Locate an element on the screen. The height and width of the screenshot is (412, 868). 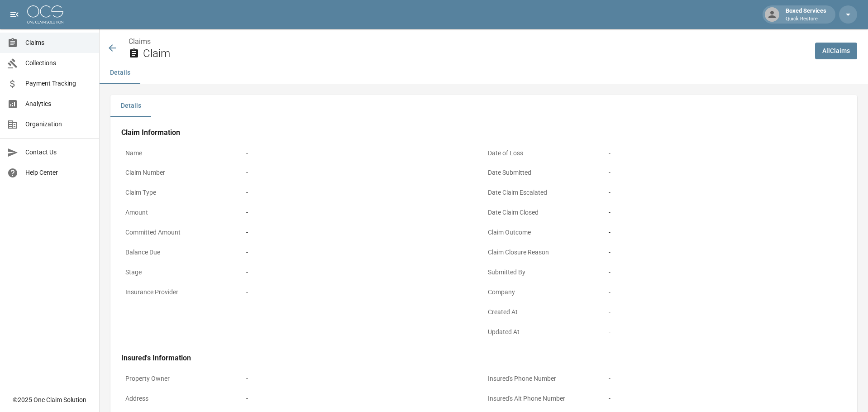
div: Boxed Services is located at coordinates (806, 15).